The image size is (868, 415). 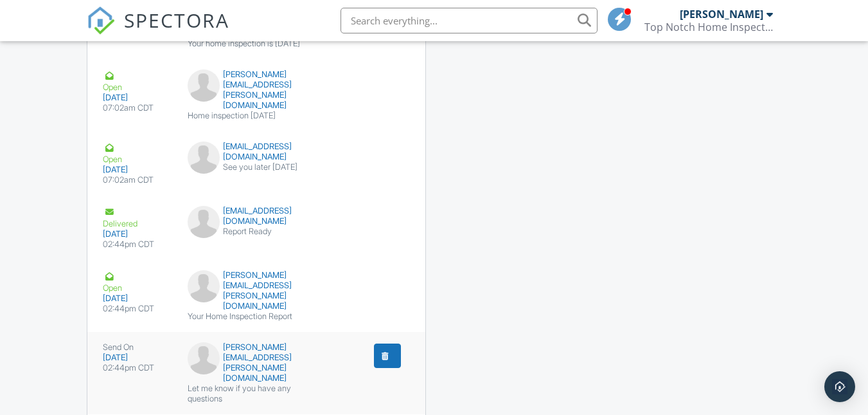 What do you see at coordinates (256, 231) in the screenshot?
I see `div: Report Ready` at bounding box center [256, 231].